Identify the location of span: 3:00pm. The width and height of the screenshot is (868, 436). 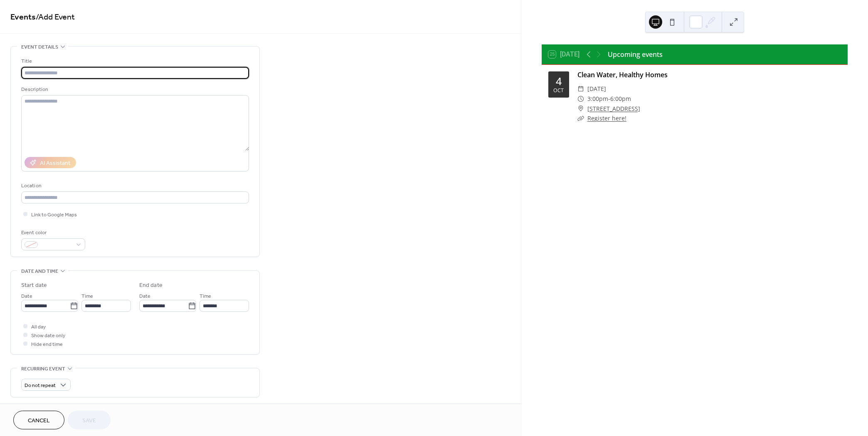
(598, 99).